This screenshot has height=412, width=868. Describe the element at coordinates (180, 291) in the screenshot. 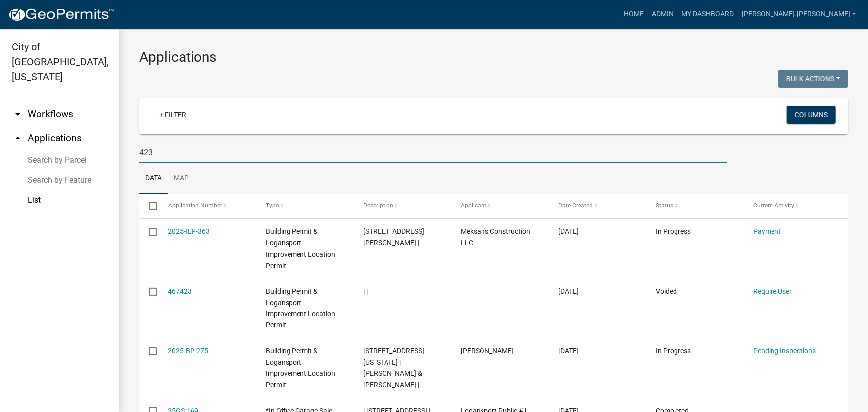

I see `a: 467423` at that location.